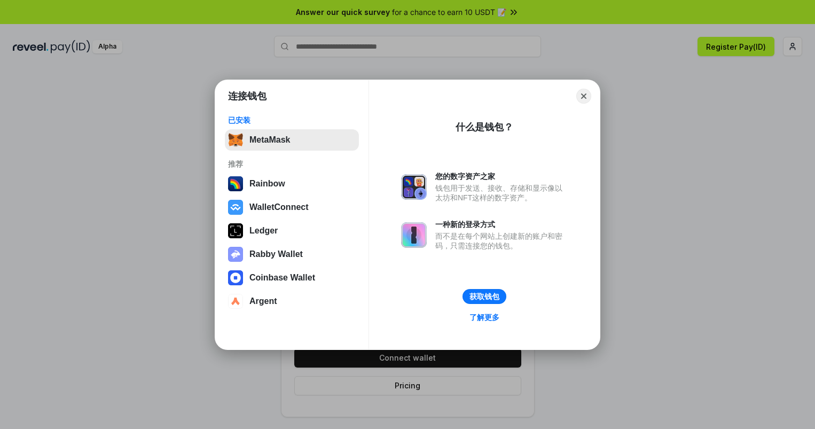  What do you see at coordinates (270, 140) in the screenshot?
I see `div: MetaMask` at bounding box center [270, 140].